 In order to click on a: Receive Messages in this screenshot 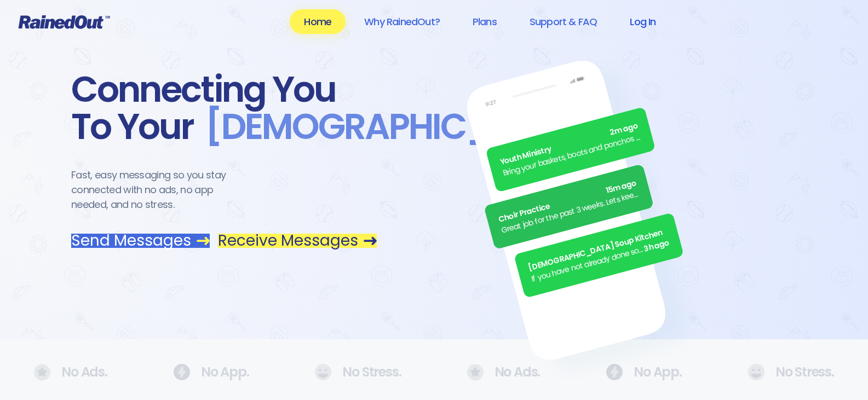, I will do `click(297, 240)`.